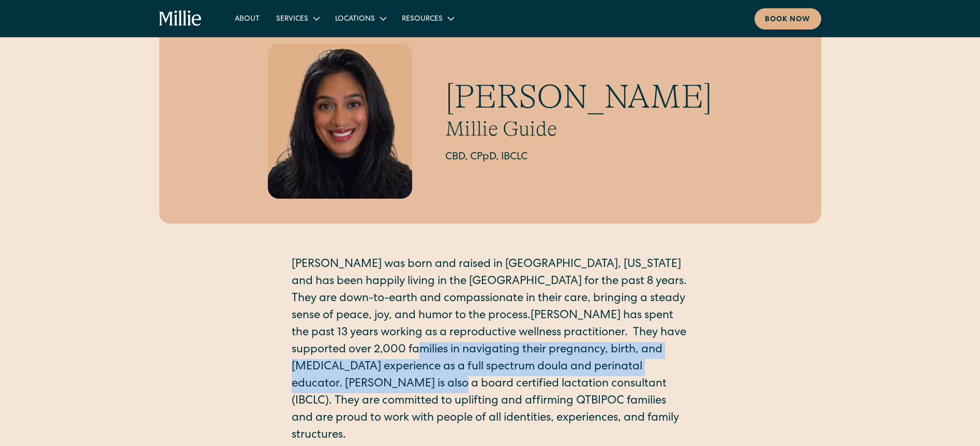 The image size is (980, 446). What do you see at coordinates (787, 19) in the screenshot?
I see `a: Book now` at bounding box center [787, 19].